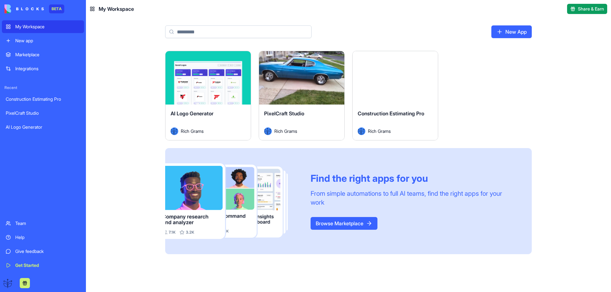 This screenshot has height=292, width=611. Describe the element at coordinates (413, 178) in the screenshot. I see `div: Find the right apps for you` at that location.